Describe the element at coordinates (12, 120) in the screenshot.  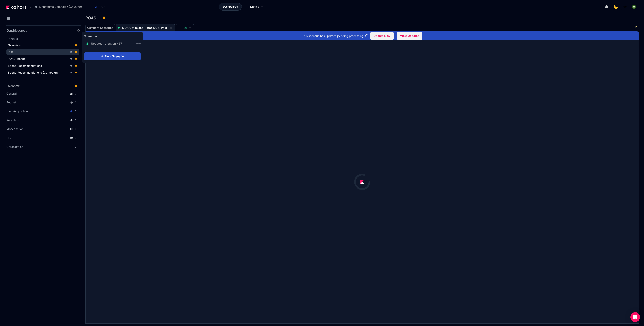
I see `span: Retention` at that location.